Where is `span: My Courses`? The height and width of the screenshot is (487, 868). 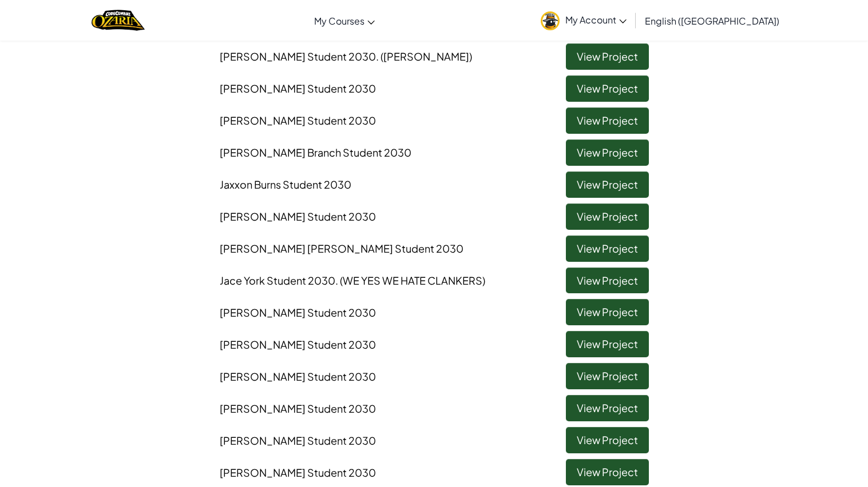 span: My Courses is located at coordinates (340, 21).